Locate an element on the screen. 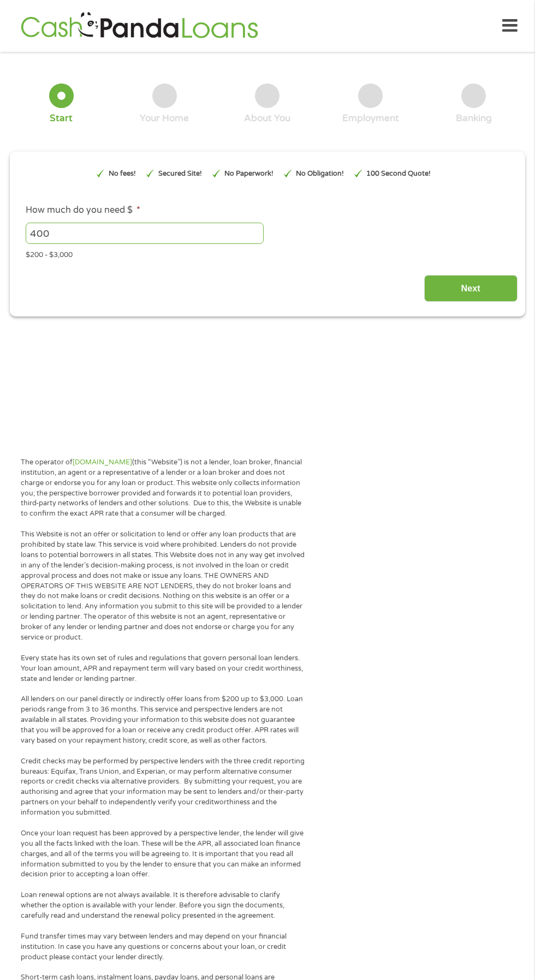  p: No Paperwork! is located at coordinates (249, 173).